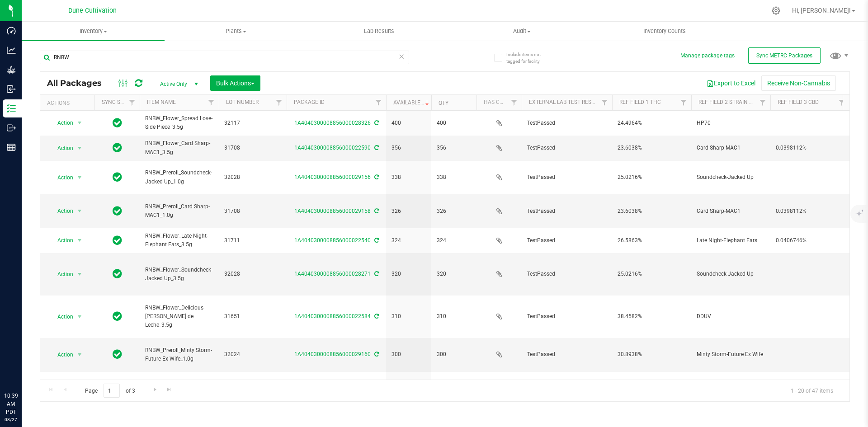  Describe the element at coordinates (236, 31) in the screenshot. I see `span: Plants` at that location.